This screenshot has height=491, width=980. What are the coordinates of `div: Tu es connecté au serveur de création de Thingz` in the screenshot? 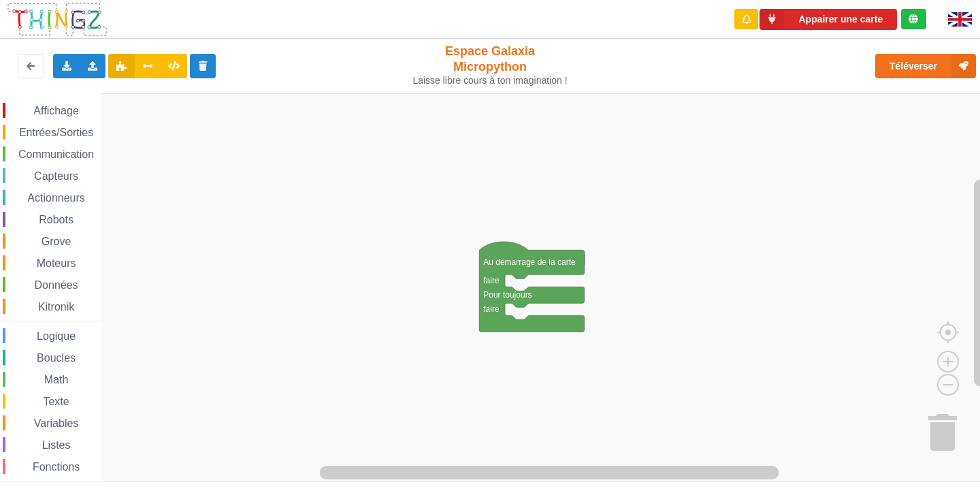 It's located at (914, 19).